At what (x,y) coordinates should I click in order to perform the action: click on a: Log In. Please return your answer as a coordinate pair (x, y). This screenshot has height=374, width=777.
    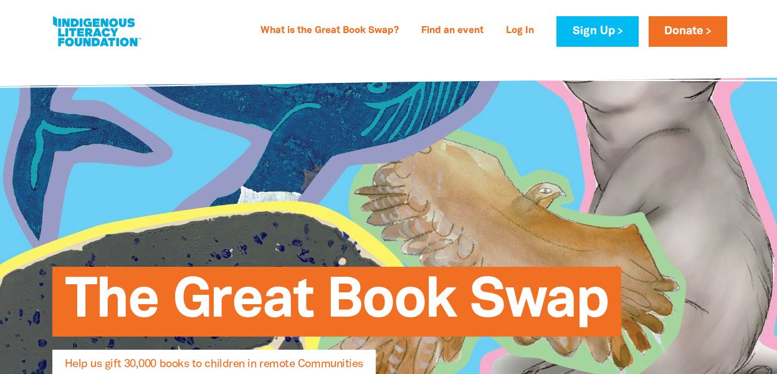
    Looking at the image, I should click on (520, 31).